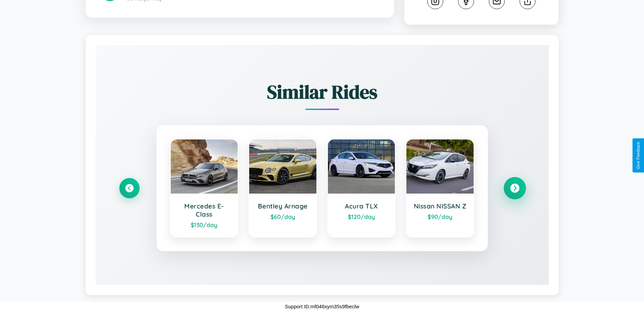 The image size is (644, 311). I want to click on a: Acura TLX$120/day, so click(362, 188).